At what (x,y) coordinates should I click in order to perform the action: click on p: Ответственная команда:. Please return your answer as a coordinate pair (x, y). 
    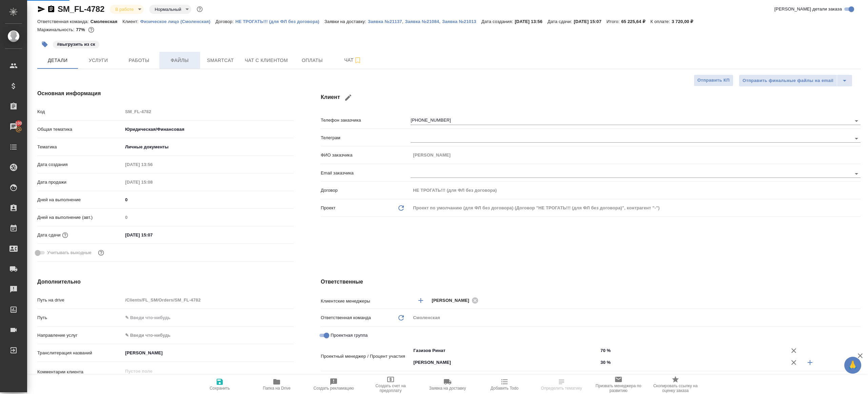
    Looking at the image, I should click on (64, 21).